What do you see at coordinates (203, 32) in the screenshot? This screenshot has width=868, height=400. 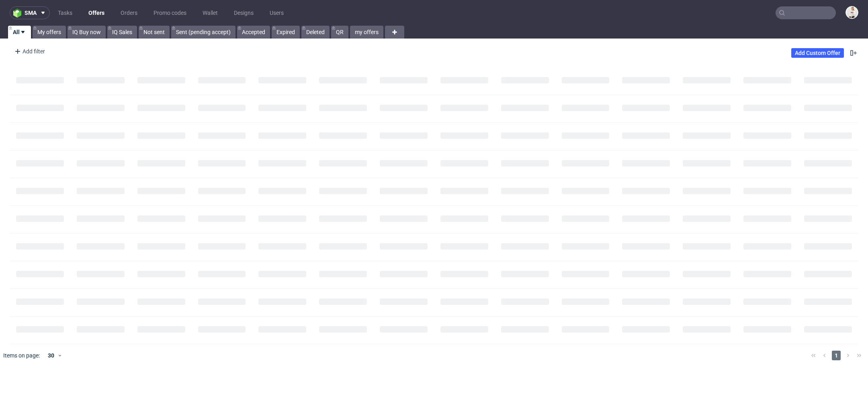 I see `a: Sent (pending accept)` at bounding box center [203, 32].